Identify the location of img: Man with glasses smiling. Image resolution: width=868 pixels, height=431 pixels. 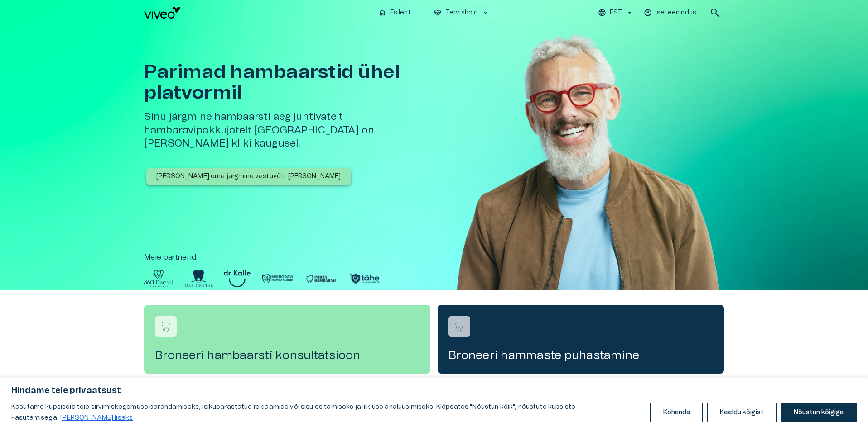
(588, 172).